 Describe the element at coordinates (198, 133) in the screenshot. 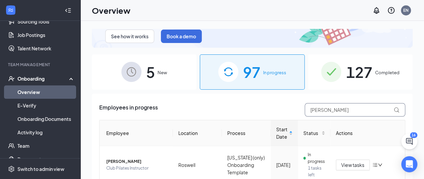

I see `th: Location` at that location.